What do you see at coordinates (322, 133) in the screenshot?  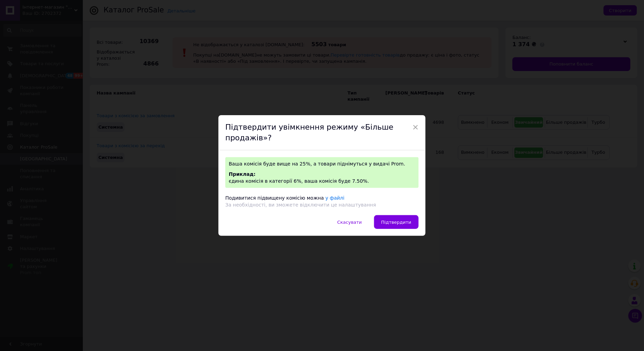 I see `div: Підтвердити увімкнення режиму «Більше продажів»?` at bounding box center [322, 133].